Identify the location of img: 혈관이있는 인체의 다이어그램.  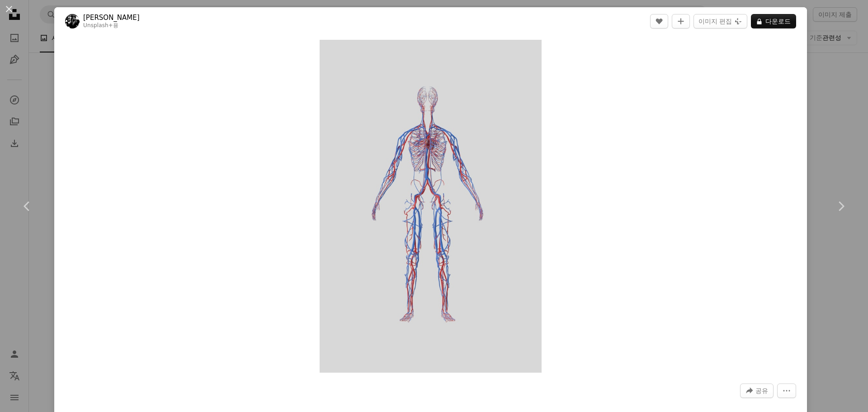
(430, 206).